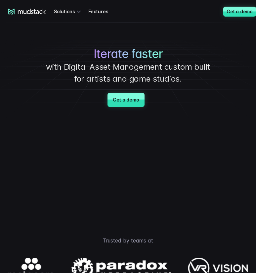 The image size is (256, 273). I want to click on p: with Digital Asset Management custom built for artists and game studios., so click(128, 73).